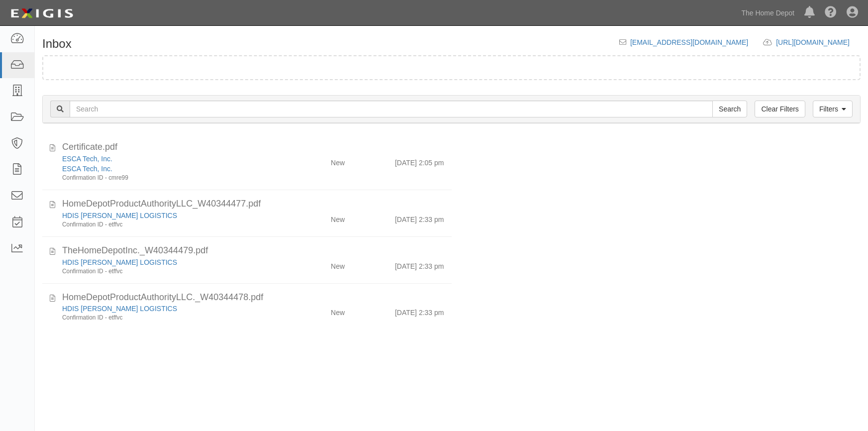  I want to click on a: Clear Filters, so click(780, 109).